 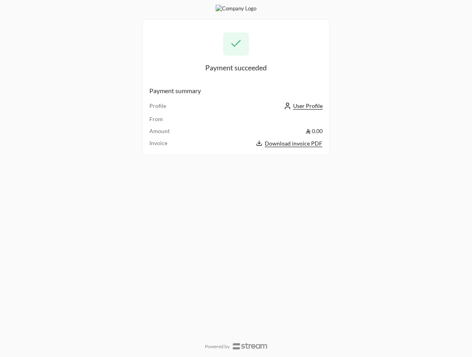 I want to click on a: User Profile, so click(x=302, y=105).